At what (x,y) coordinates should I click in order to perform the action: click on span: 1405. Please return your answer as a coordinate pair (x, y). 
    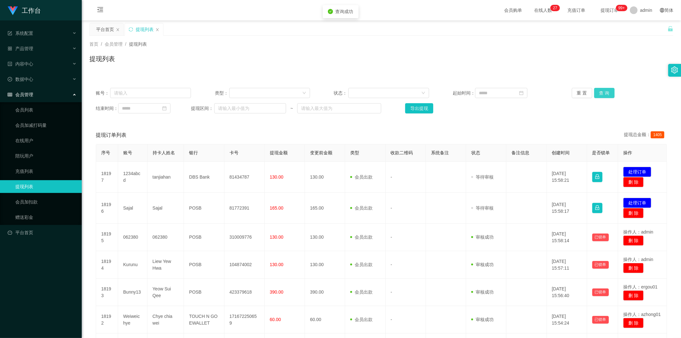
    Looking at the image, I should click on (657, 135).